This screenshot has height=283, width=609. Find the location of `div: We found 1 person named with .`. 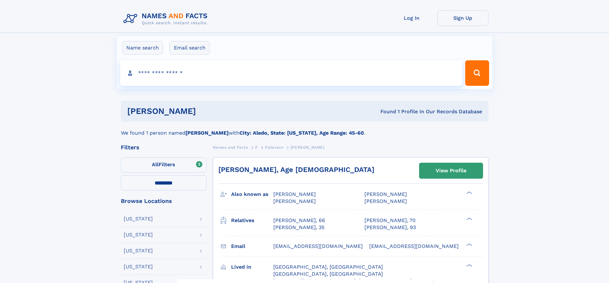

div: We found 1 person named with . is located at coordinates (305, 129).